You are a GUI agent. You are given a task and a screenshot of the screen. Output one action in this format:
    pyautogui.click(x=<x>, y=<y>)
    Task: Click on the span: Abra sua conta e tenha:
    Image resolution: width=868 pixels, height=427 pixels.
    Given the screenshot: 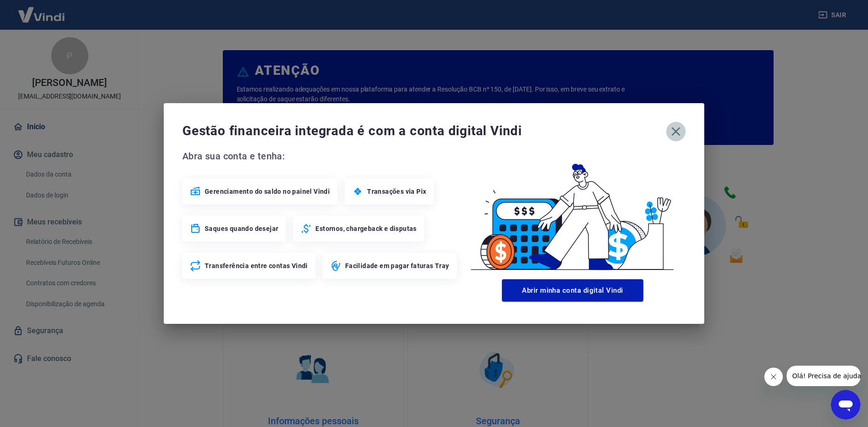 What is the action you would take?
    pyautogui.click(x=321, y=156)
    